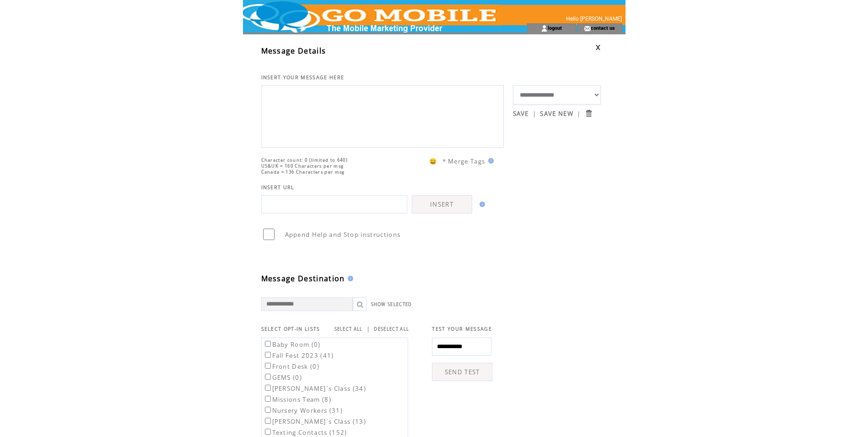  What do you see at coordinates (544, 29) in the screenshot?
I see `img: account_icon.gif` at bounding box center [544, 29].